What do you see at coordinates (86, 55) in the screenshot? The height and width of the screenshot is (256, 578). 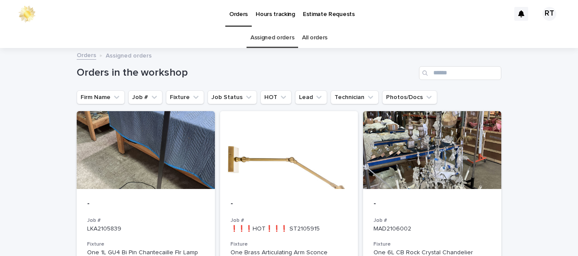 I see `a: Orders` at bounding box center [86, 55].